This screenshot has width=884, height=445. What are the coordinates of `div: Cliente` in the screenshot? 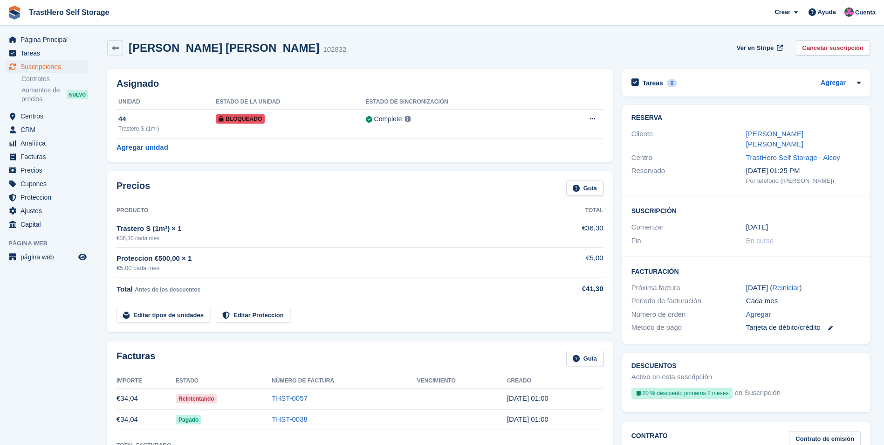 It's located at (689, 139).